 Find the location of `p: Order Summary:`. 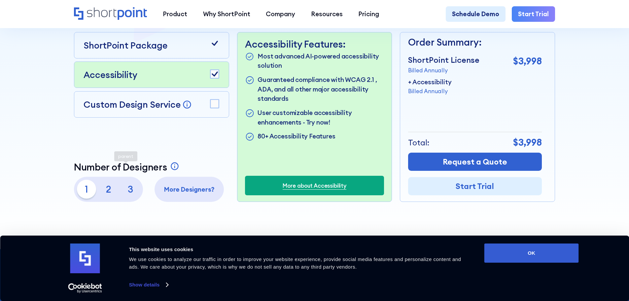

p: Order Summary: is located at coordinates (475, 42).